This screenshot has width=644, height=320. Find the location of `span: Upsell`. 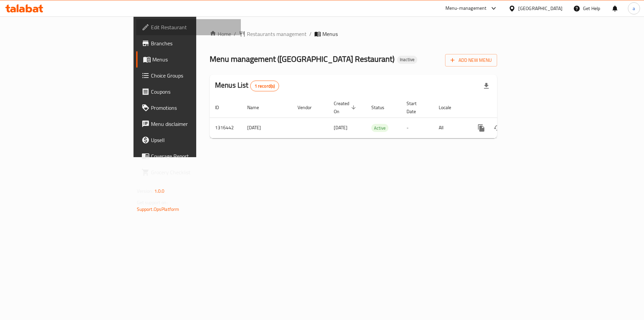

span: Upsell is located at coordinates (193, 140).